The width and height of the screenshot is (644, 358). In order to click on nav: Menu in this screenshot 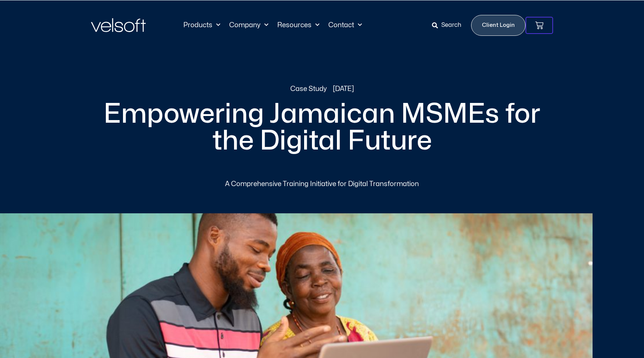, I will do `click(272, 25)`.